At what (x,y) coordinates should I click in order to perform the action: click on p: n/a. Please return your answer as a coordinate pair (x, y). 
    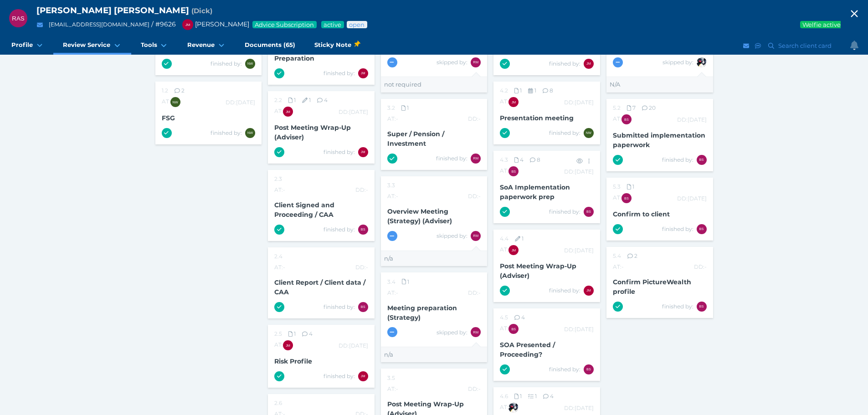
    Looking at the image, I should click on (434, 259).